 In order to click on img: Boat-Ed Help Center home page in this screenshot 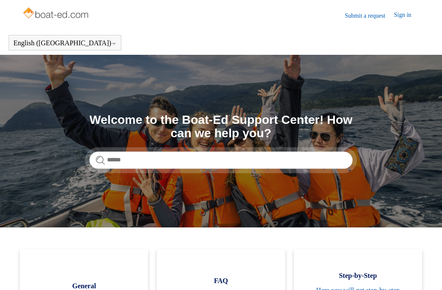, I will do `click(56, 14)`.